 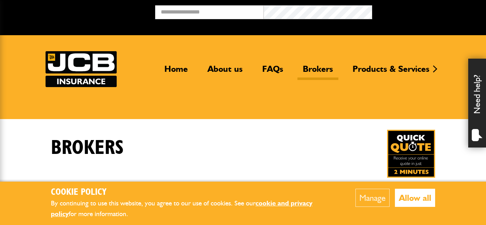 What do you see at coordinates (81, 69) in the screenshot?
I see `a: JCB Insurance Services` at bounding box center [81, 69].